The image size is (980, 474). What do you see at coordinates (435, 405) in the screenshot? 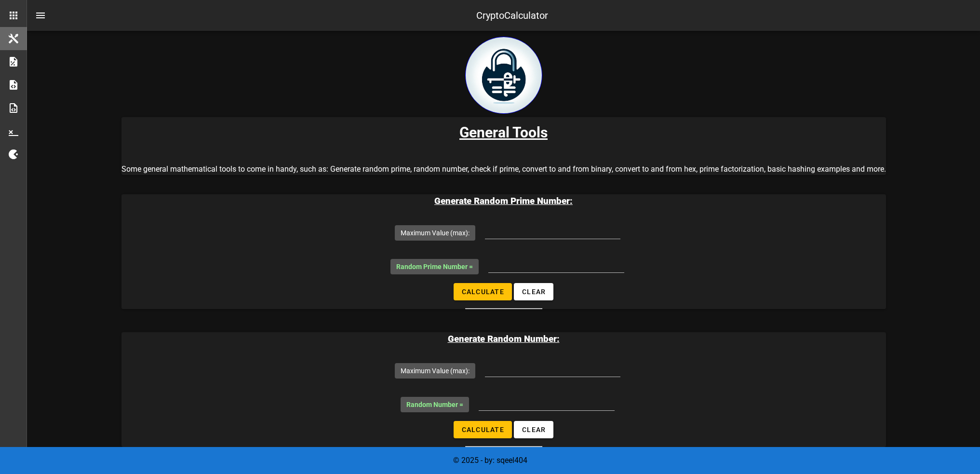
I see `span: Random Number =` at bounding box center [435, 405].